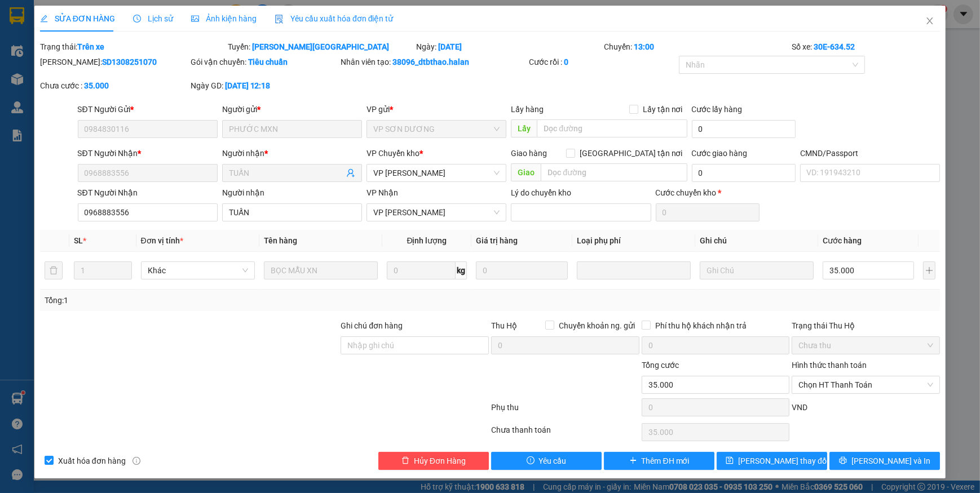 Image resolution: width=980 pixels, height=493 pixels. Describe the element at coordinates (930, 21) in the screenshot. I see `span: close` at that location.